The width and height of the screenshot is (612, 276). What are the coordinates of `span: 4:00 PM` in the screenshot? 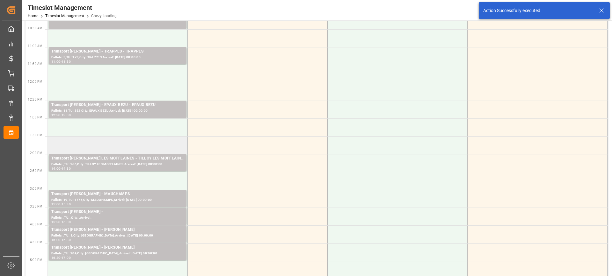 It's located at (36, 224).